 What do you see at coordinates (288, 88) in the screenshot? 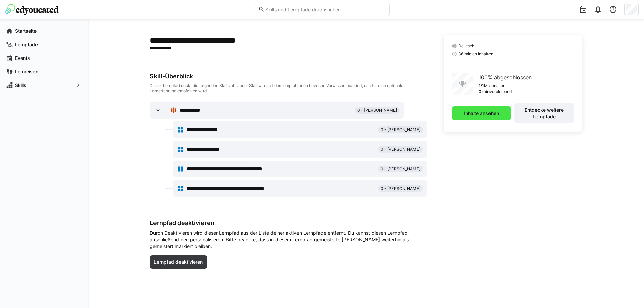
I see `div: Dieser Lernpfad deckt die folgenden Skills ab. Jeder Skill wird mit dem empfohlenen Level an Vorw...` at bounding box center [288, 88].